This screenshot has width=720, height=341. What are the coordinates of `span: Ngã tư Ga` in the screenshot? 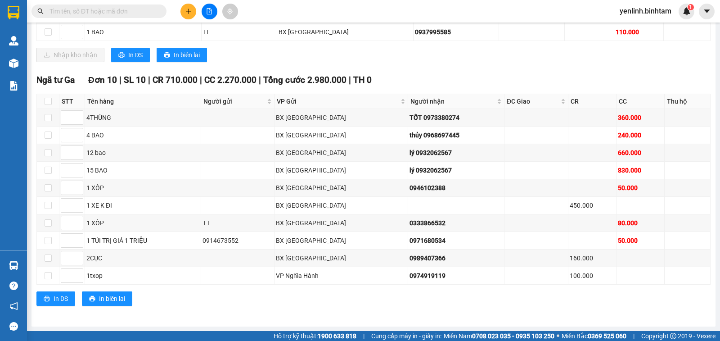 It's located at (55, 80).